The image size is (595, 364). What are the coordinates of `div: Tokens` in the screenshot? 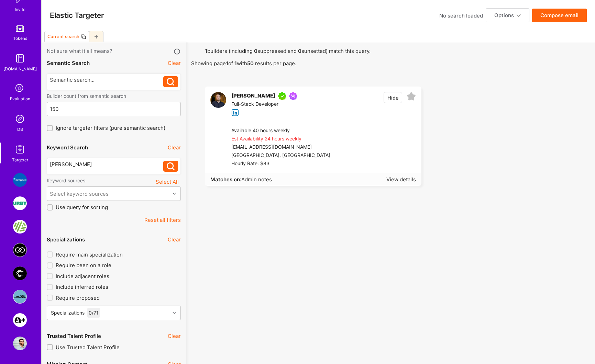 It's located at (20, 38).